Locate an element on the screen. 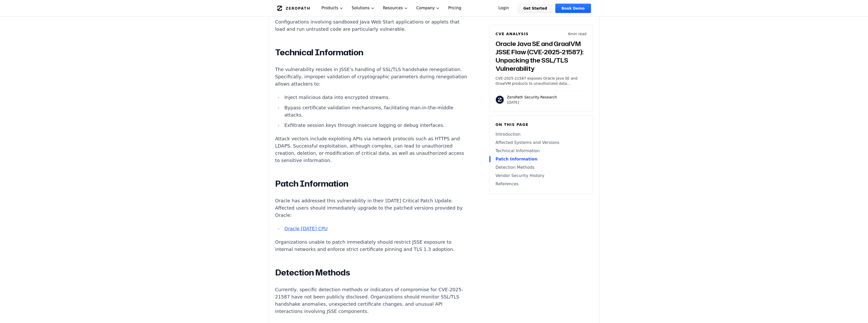  h6: CVE Analysis is located at coordinates (512, 34).